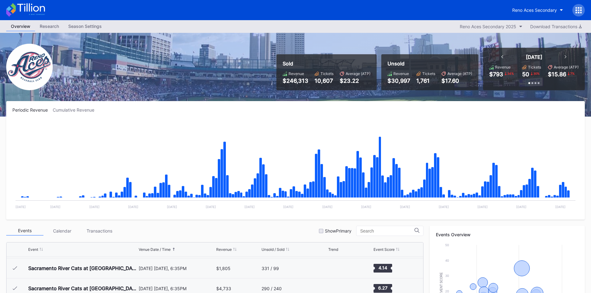  I want to click on input: Search, so click(387, 231).